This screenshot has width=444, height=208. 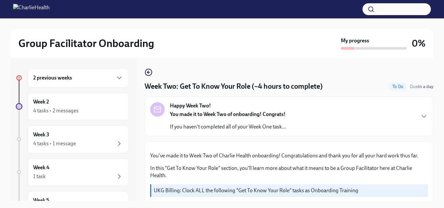 I want to click on p: UKG Billing: Clock ALL the following "Get To Know Your Role" tasks as Onboarding Training, so click(x=290, y=191).